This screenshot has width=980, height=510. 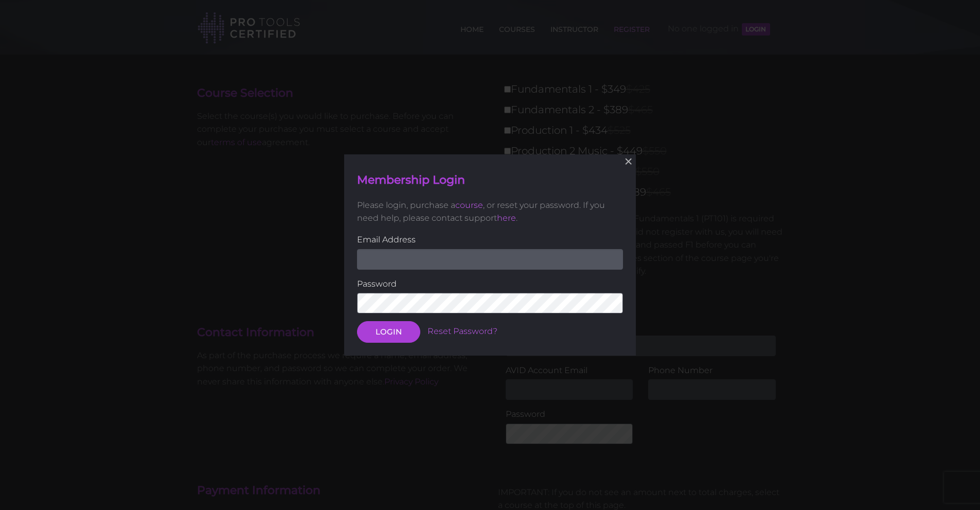 What do you see at coordinates (490, 211) in the screenshot?
I see `p: Please login, purchase a , or reset your password. If you need help, please contact support .` at bounding box center [490, 211].